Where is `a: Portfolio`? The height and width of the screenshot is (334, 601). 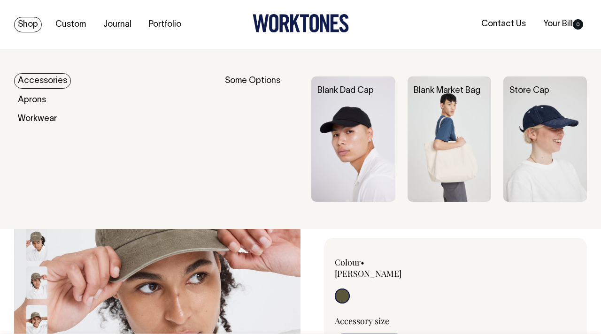 a: Portfolio is located at coordinates (165, 24).